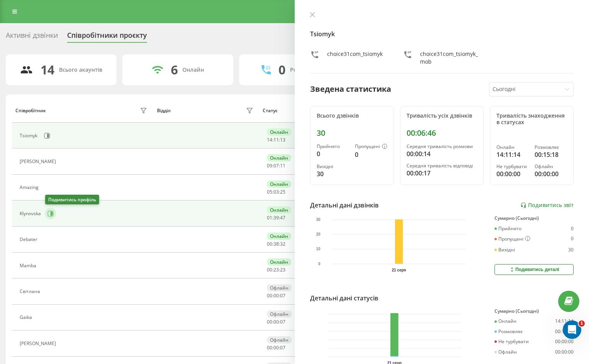 The height and width of the screenshot is (364, 589). I want to click on div: Зведена статистика, so click(350, 89).